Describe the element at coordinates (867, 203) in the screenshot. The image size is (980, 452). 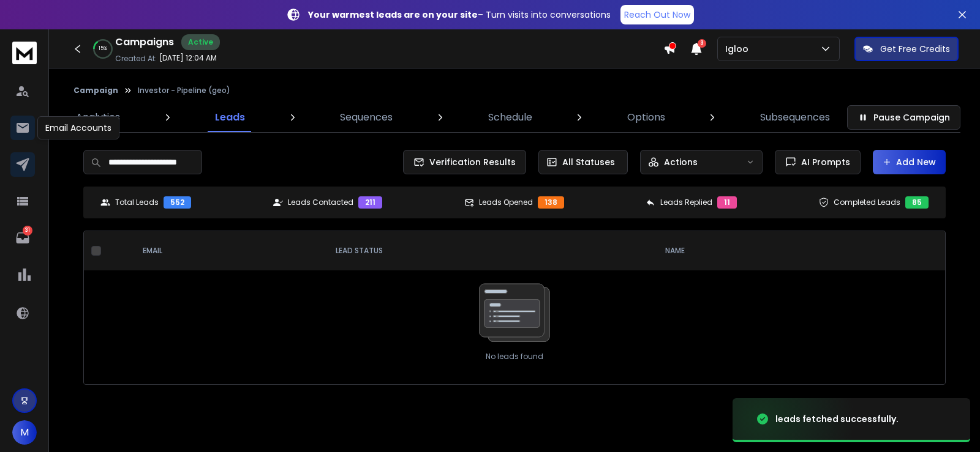
I see `p: Completed Leads` at that location.